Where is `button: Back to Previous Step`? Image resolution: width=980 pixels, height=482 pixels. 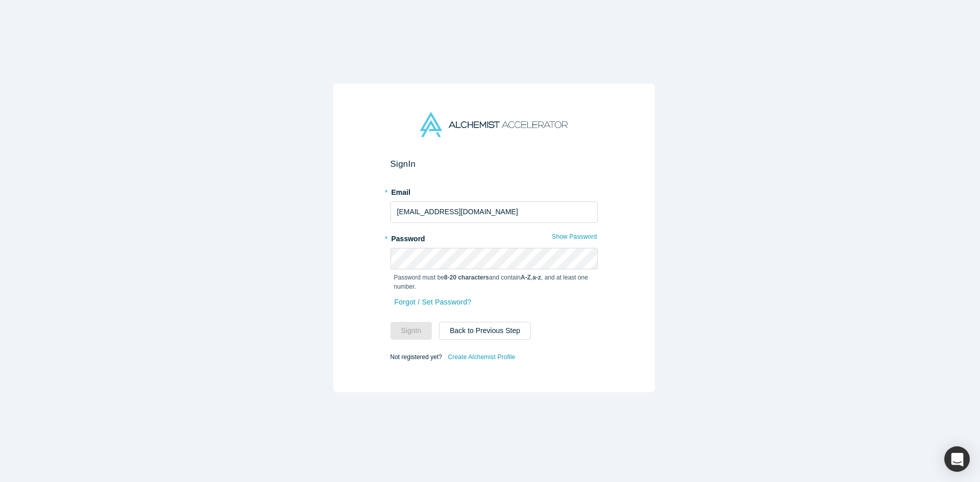
button: Back to Previous Step is located at coordinates (485, 330).